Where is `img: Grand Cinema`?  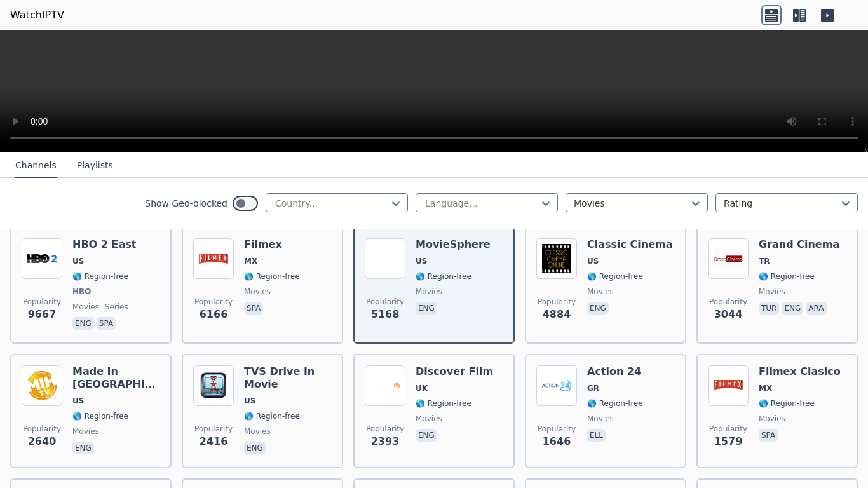 img: Grand Cinema is located at coordinates (728, 259).